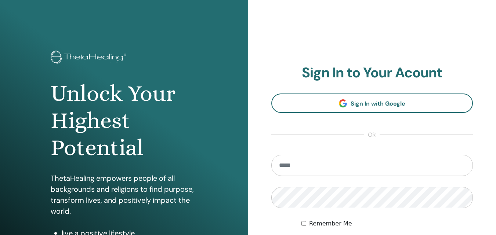 The width and height of the screenshot is (496, 235). What do you see at coordinates (124, 195) in the screenshot?
I see `p: ThetaHealing empowers people of all backgrounds and religions to find purpose, transform lives, a...` at bounding box center [124, 195].